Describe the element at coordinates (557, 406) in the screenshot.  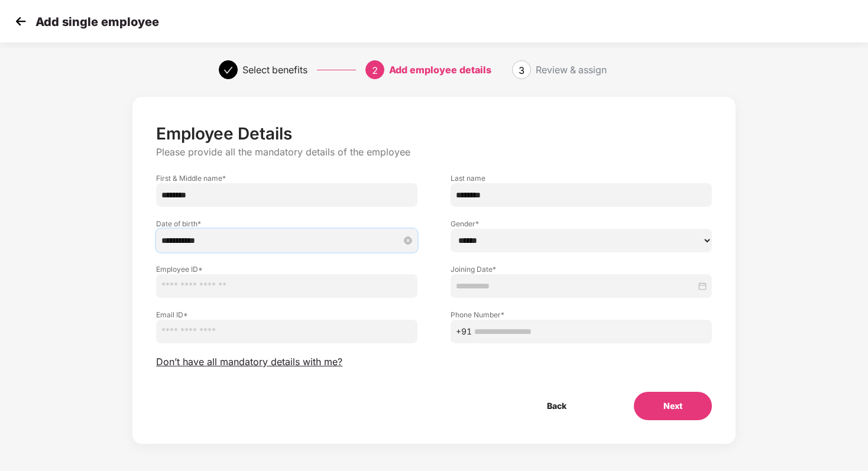
I see `button: Back` at that location.